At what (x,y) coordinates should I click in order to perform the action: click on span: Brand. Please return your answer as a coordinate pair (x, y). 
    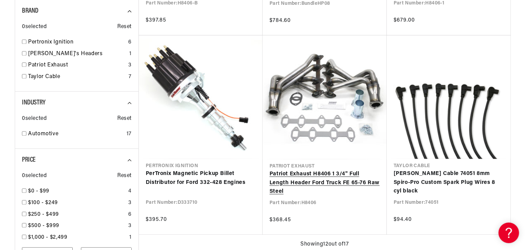
    Looking at the image, I should click on (30, 11).